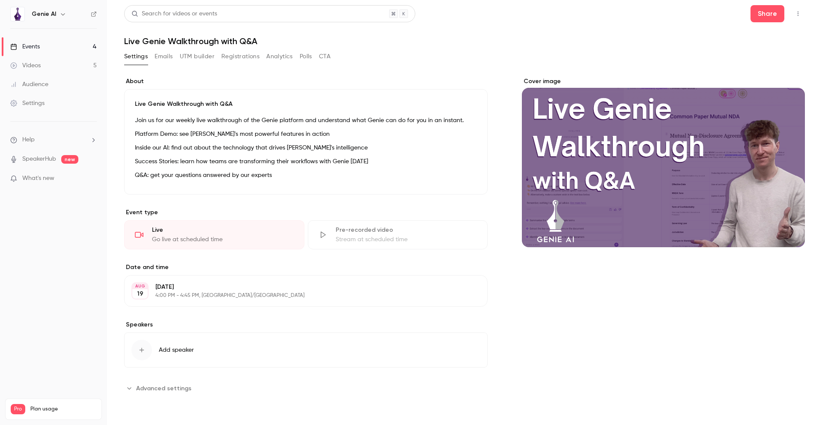 The image size is (822, 425). Describe the element at coordinates (29, 84) in the screenshot. I see `div: Audience` at that location.